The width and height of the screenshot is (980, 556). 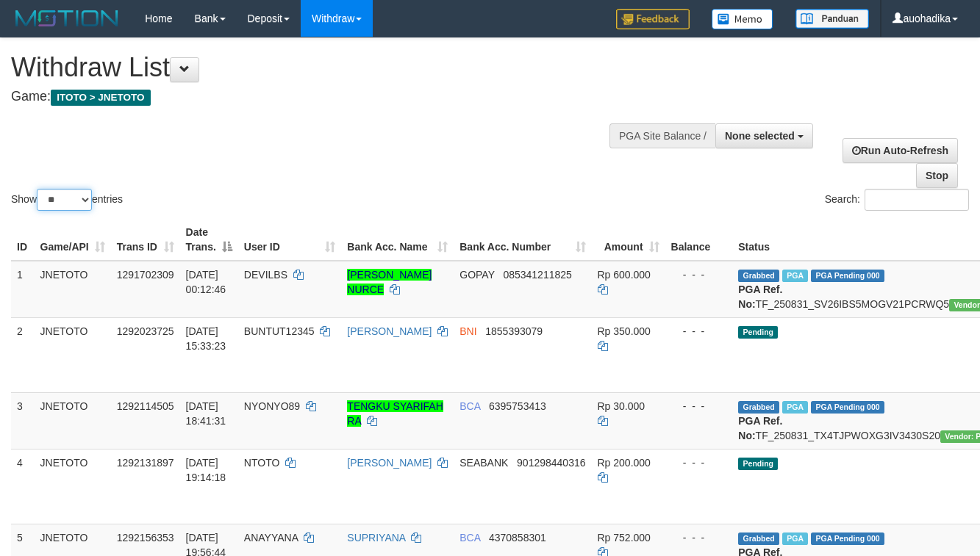 What do you see at coordinates (624, 332) in the screenshot?
I see `span: Rp 350.000` at bounding box center [624, 332].